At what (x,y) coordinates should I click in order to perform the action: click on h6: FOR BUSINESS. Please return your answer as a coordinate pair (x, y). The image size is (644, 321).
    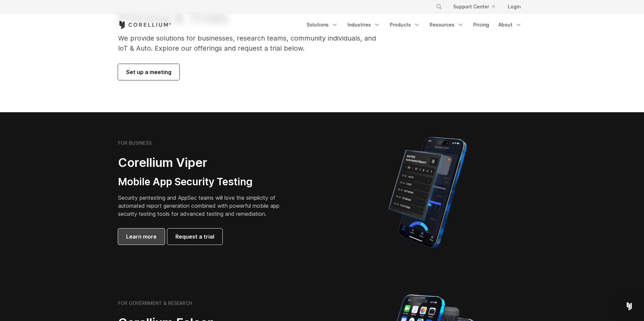
    Looking at the image, I should click on (135, 143).